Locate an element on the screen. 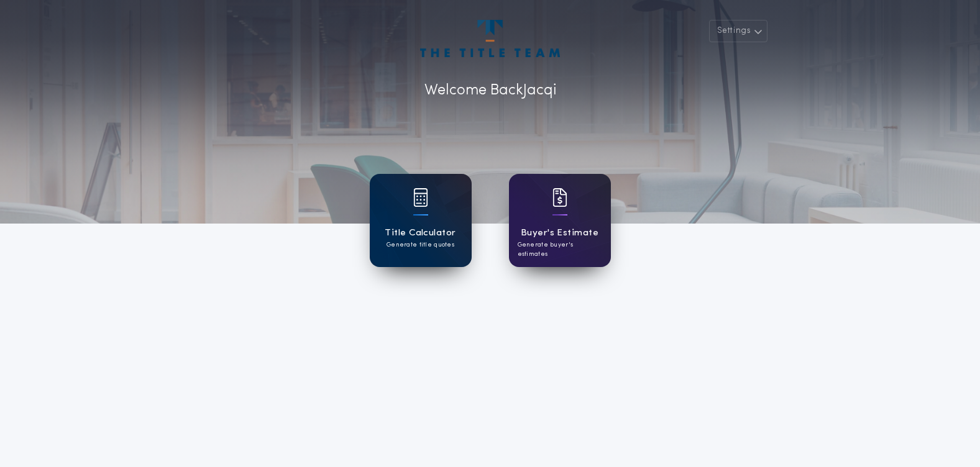 The height and width of the screenshot is (467, 980). a: card iconBuyer's EstimateGenerate buyer's estimates is located at coordinates (560, 220).